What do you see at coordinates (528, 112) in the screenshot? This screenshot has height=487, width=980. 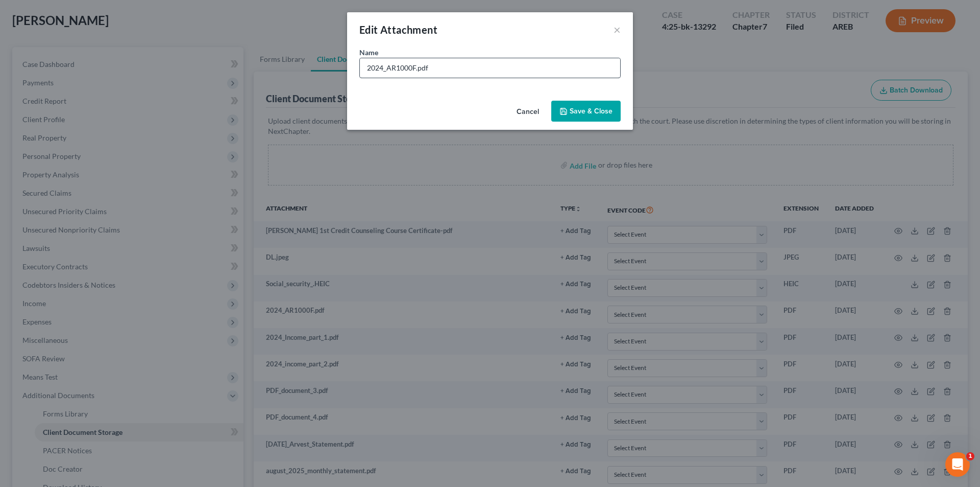 I see `button: Cancel` at bounding box center [528, 112].